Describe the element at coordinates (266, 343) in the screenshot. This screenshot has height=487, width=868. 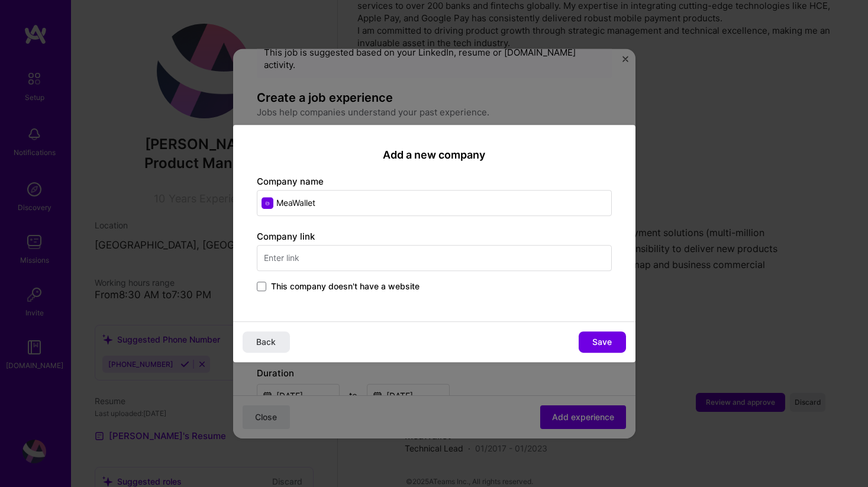
I see `span: Back` at that location.